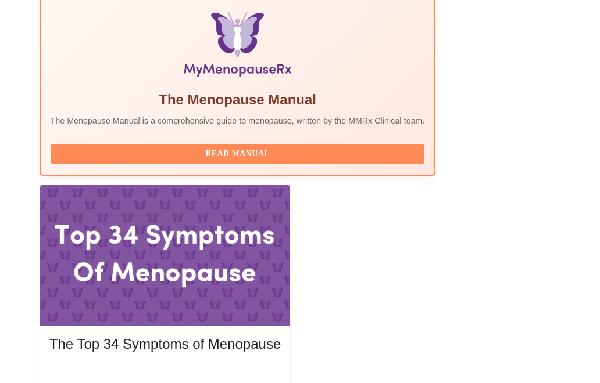  I want to click on a: Read Manual, so click(239, 153).